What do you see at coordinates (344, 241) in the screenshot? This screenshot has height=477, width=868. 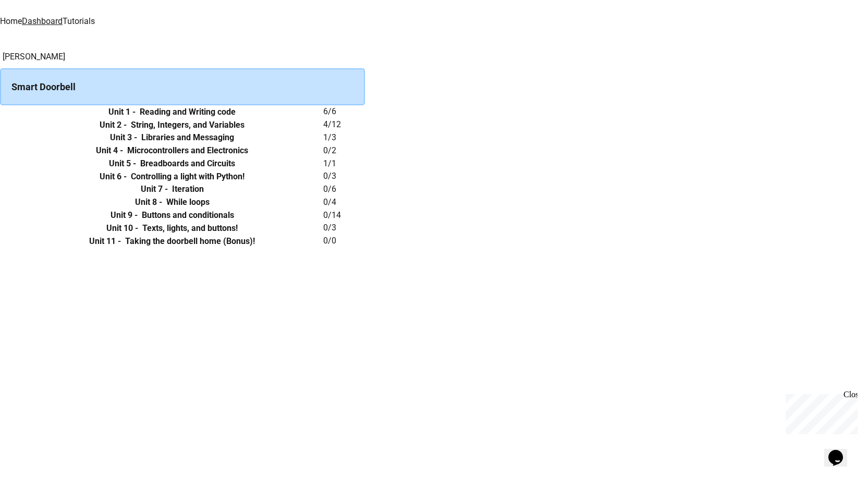 I see `h6: 0 / 0` at bounding box center [344, 241].